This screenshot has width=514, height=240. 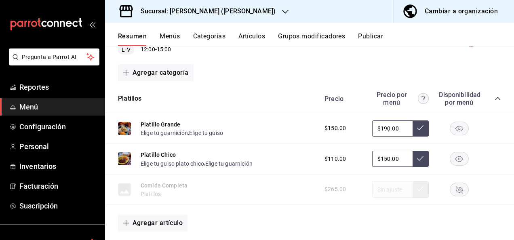 I want to click on button: Elige tu guiso plato chico, so click(x=172, y=164).